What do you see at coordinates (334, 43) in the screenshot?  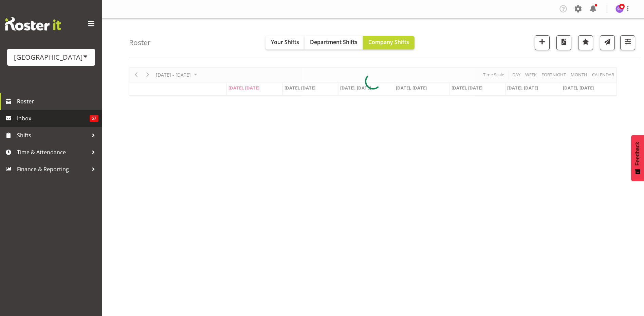 I see `button: Department Shifts` at bounding box center [334, 43].